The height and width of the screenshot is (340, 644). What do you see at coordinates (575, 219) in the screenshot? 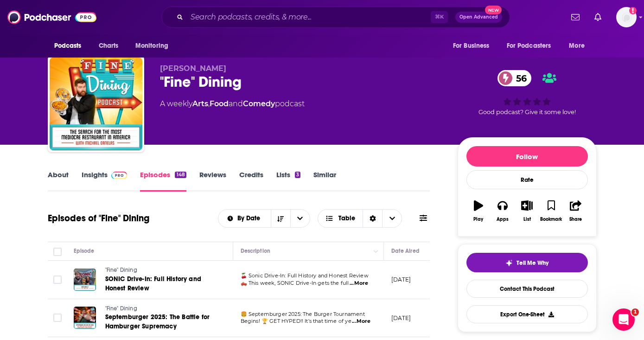
I see `div: Share` at bounding box center [575, 219].